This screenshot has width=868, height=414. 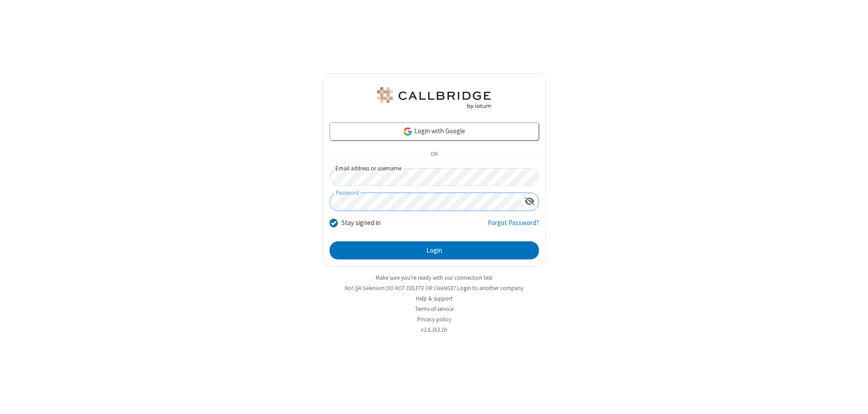 I want to click on a: Privacy policy, so click(x=434, y=319).